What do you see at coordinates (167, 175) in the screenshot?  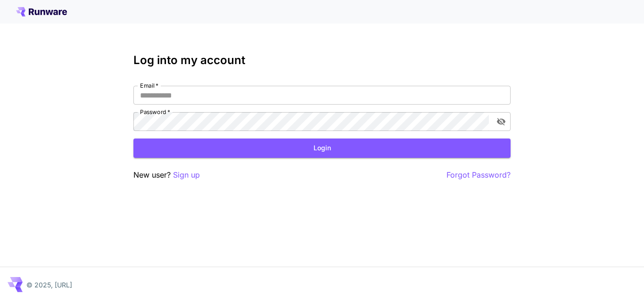 I see `p: New user?` at bounding box center [167, 175].